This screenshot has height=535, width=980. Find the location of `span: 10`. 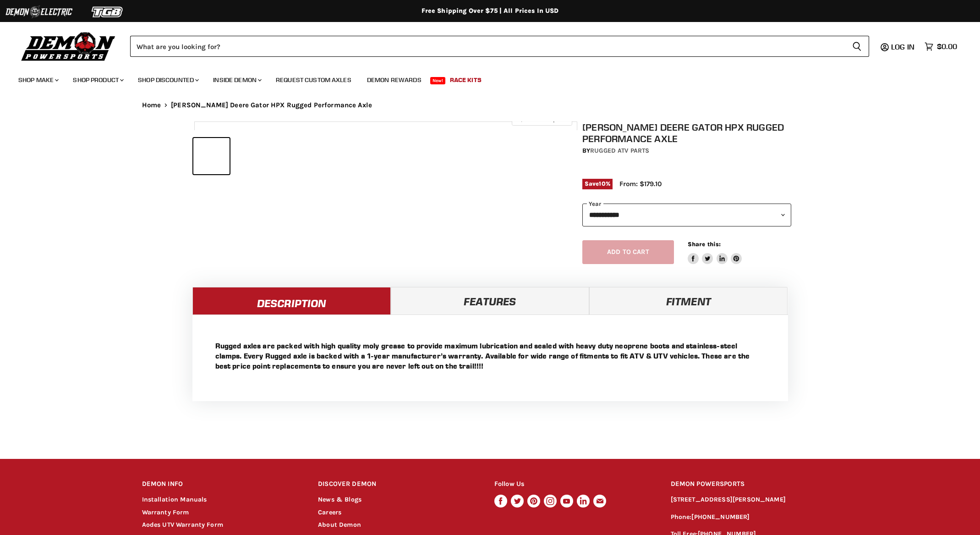

span: 10 is located at coordinates (602, 183).